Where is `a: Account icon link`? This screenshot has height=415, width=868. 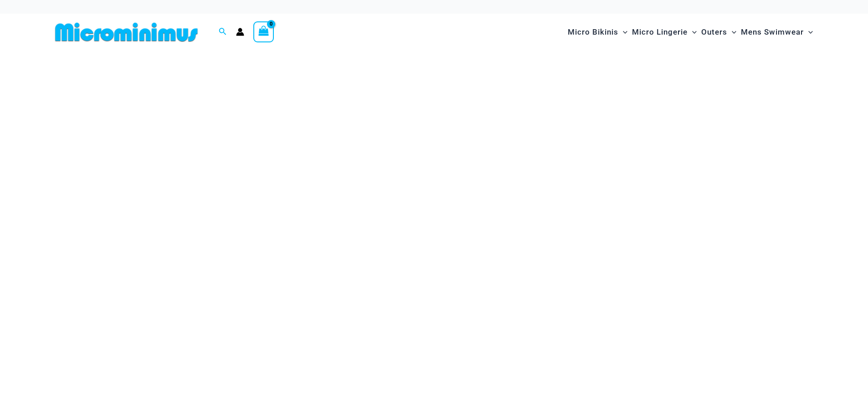
a: Account icon link is located at coordinates (240, 32).